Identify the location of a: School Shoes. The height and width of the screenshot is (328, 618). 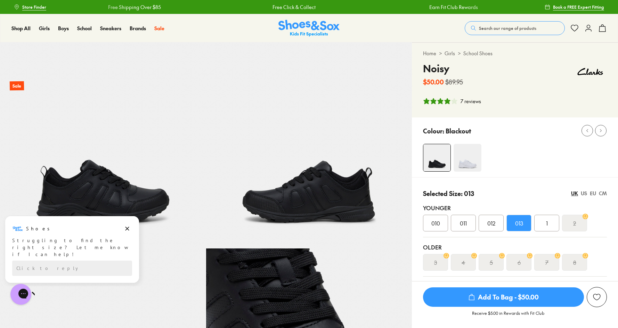
(478, 53).